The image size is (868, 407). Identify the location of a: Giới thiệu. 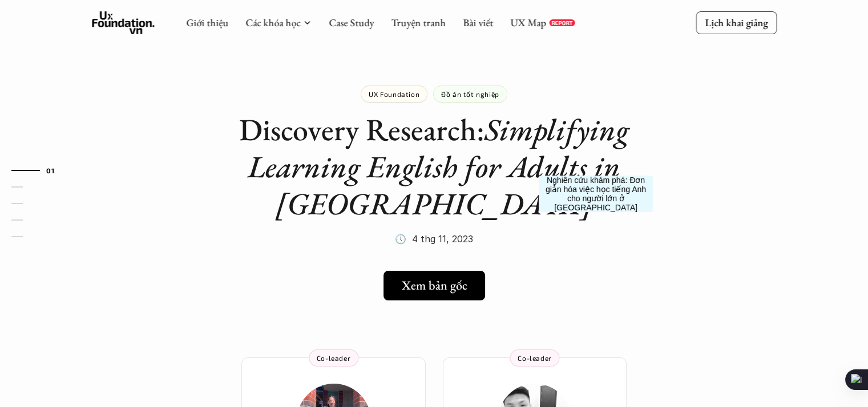
(207, 22).